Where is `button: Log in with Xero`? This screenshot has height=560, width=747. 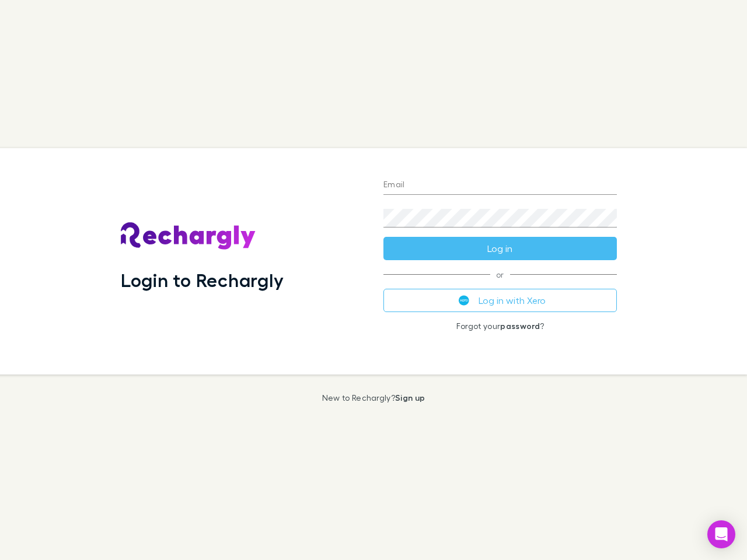
button: Log in with Xero is located at coordinates (500, 301).